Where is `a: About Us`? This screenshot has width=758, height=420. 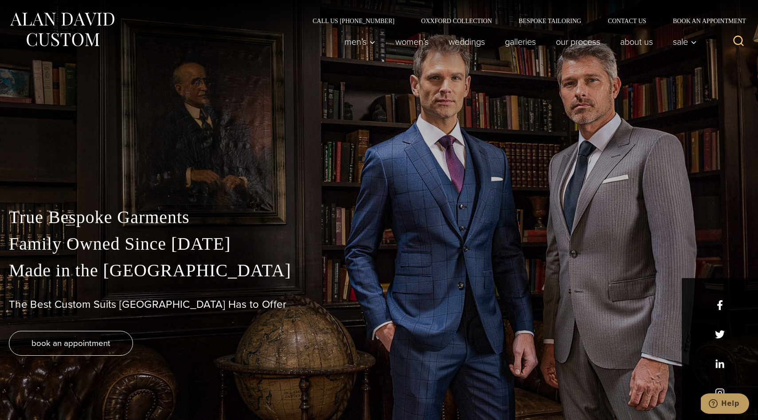 a: About Us is located at coordinates (636, 42).